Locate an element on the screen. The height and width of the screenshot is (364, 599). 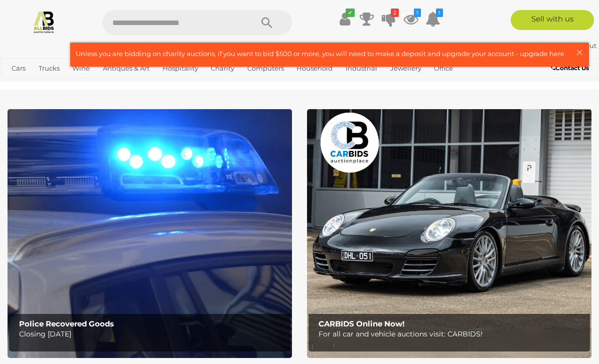
img: Allbids.com.au is located at coordinates (44, 22).